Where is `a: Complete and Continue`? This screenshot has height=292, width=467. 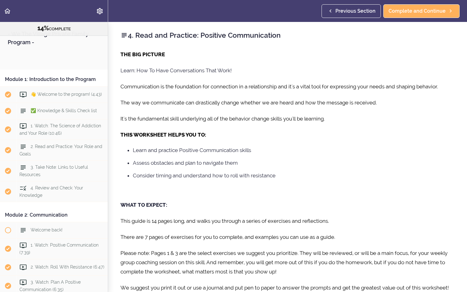
a: Complete and Continue is located at coordinates (421, 11).